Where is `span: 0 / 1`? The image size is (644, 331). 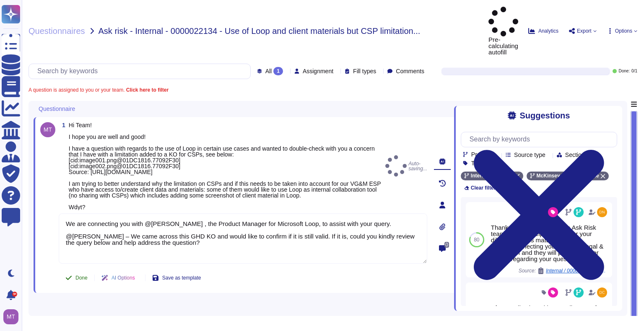 span: 0 / 1 is located at coordinates (634, 71).